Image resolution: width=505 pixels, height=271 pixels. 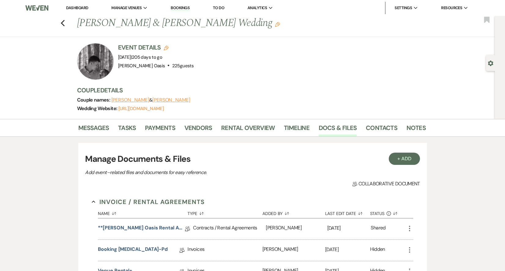 What do you see at coordinates (229, 229) in the screenshot?
I see `div: Contracts / Rental Agreements` at bounding box center [229, 229].